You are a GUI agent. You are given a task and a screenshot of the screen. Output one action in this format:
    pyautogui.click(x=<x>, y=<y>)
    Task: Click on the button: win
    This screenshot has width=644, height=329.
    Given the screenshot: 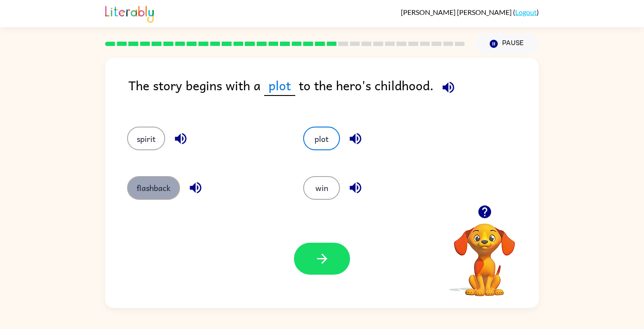 What is the action you would take?
    pyautogui.click(x=322, y=188)
    